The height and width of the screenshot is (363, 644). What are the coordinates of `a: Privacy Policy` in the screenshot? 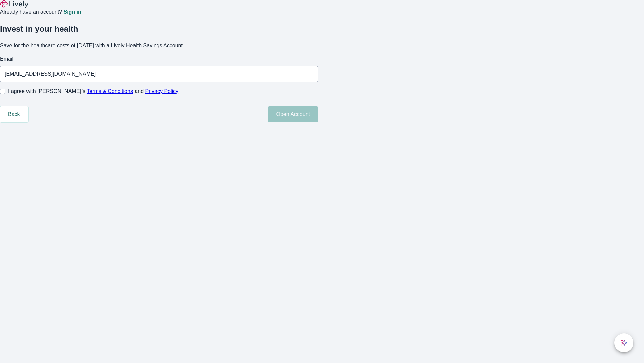 It's located at (162, 91).